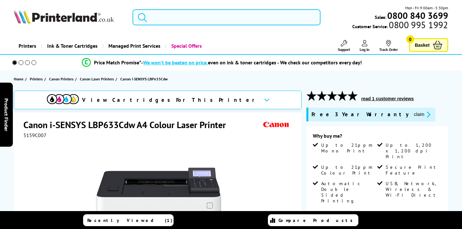 The height and width of the screenshot is (229, 462). What do you see at coordinates (6, 114) in the screenshot?
I see `span: Product Finder` at bounding box center [6, 114].